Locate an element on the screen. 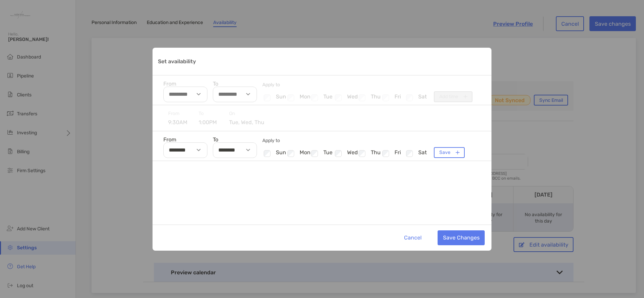 The width and height of the screenshot is (644, 298). span: Apply to is located at coordinates (271, 141).